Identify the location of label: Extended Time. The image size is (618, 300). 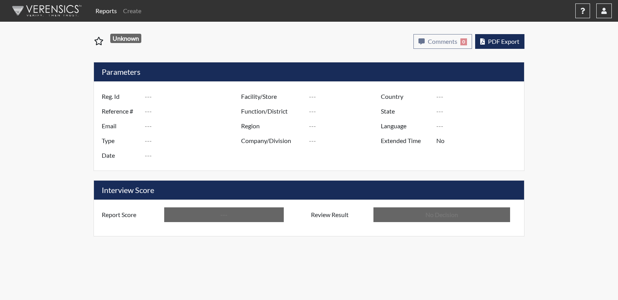
(405, 141).